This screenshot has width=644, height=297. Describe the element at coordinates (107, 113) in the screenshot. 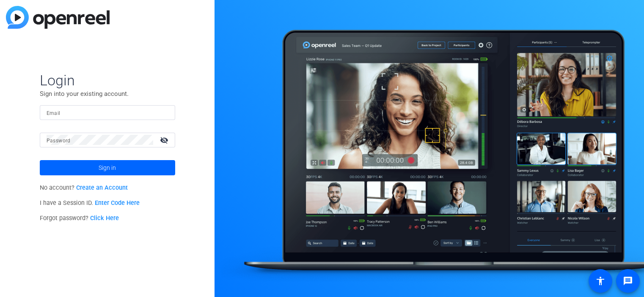

I see `input: Enter Email Address` at that location.